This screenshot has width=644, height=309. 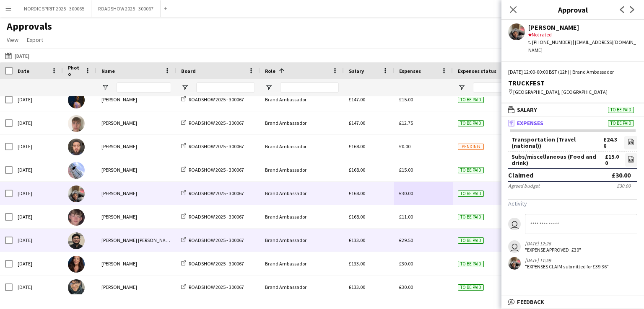 I want to click on div: Agreed budget, so click(x=524, y=186).